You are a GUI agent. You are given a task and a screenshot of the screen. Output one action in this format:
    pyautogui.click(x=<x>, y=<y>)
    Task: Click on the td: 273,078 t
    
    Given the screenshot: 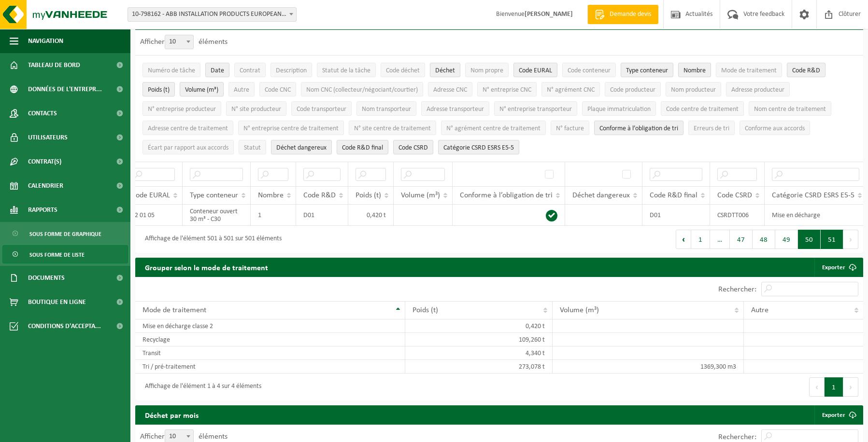 What is the action you would take?
    pyautogui.click(x=479, y=366)
    